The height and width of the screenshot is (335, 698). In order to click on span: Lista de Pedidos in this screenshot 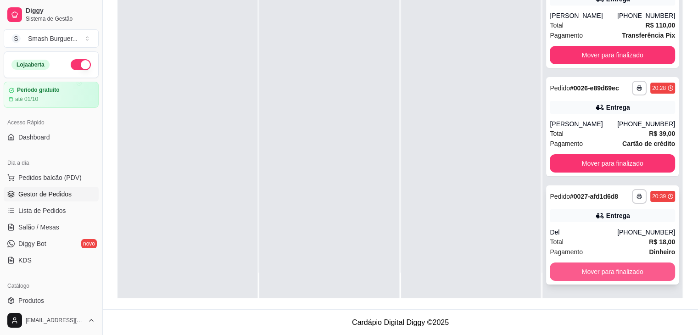, I will do `click(42, 211)`.